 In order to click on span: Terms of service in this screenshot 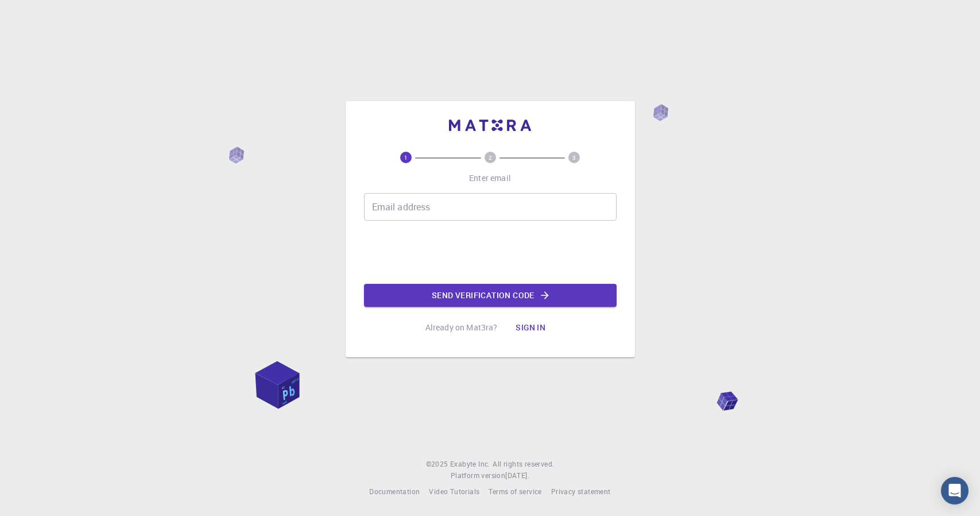, I will do `click(515, 491)`.